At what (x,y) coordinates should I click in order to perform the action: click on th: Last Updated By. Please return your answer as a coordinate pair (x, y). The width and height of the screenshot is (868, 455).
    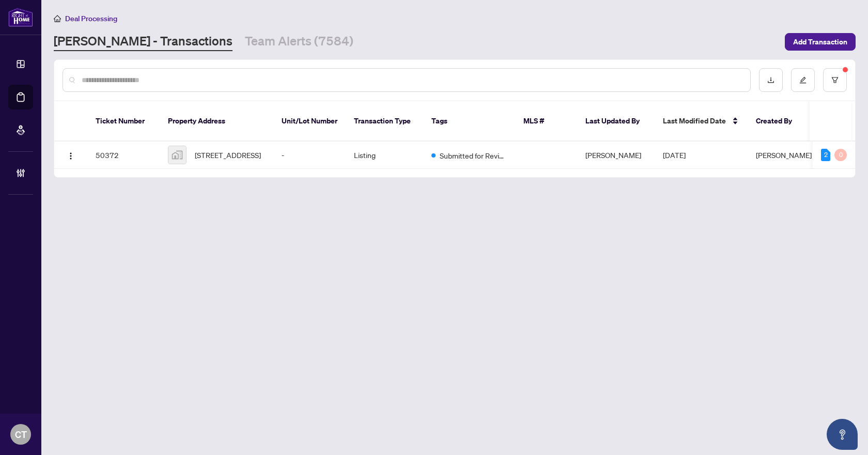
    Looking at the image, I should click on (616, 122).